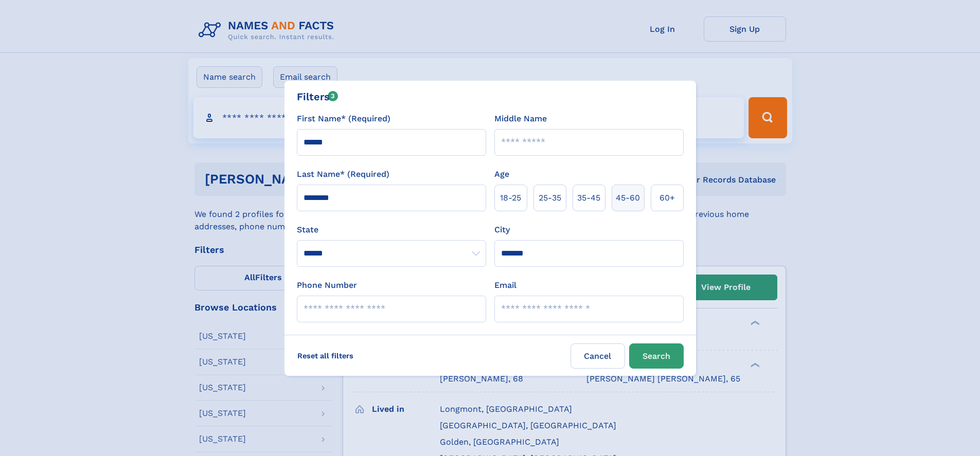  What do you see at coordinates (317, 96) in the screenshot?
I see `div: Filters` at bounding box center [317, 96].